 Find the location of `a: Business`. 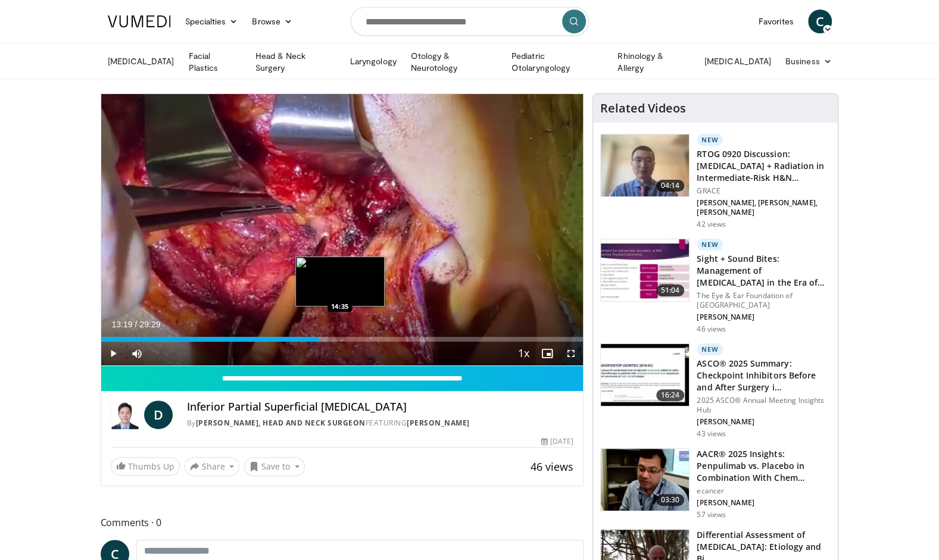

a: Business is located at coordinates (808, 61).